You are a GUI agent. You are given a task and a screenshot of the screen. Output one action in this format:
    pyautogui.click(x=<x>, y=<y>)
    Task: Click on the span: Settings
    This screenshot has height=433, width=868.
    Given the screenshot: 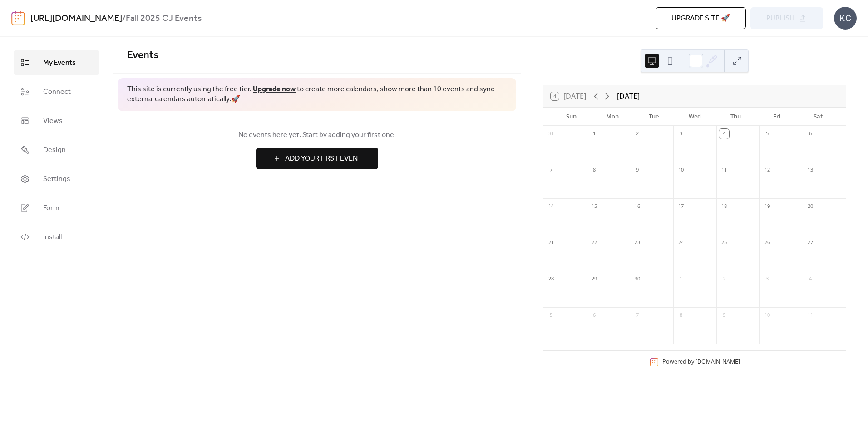 What is the action you would take?
    pyautogui.click(x=57, y=180)
    